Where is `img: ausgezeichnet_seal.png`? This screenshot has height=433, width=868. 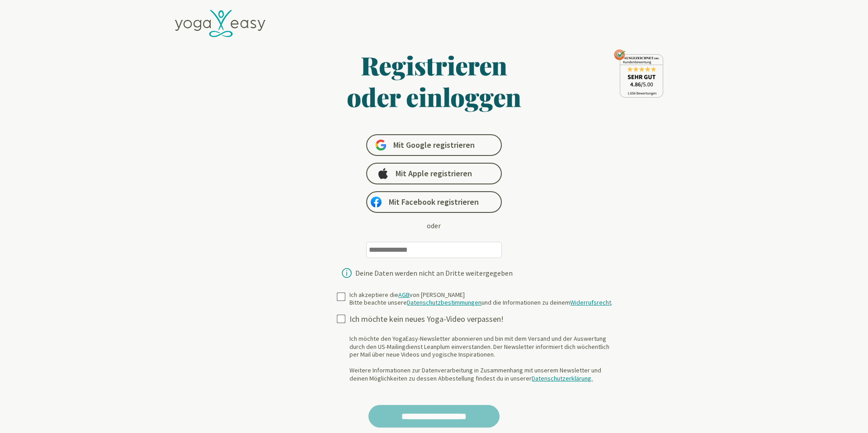 img: ausgezeichnet_seal.png is located at coordinates (638, 73).